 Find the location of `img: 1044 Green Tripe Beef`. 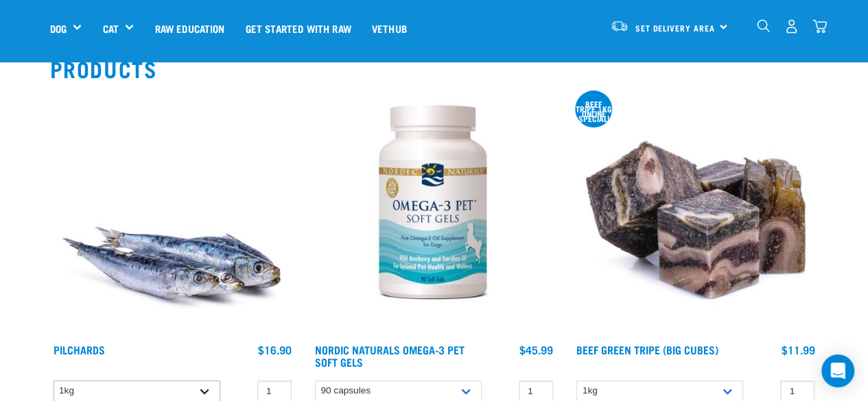

img: 1044 Green Tripe Beef is located at coordinates (695, 214).